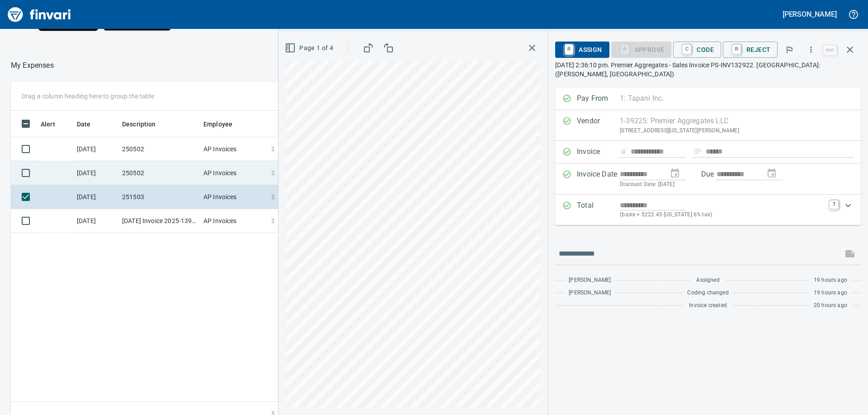  Describe the element at coordinates (697, 50) in the screenshot. I see `button: CCode` at that location.